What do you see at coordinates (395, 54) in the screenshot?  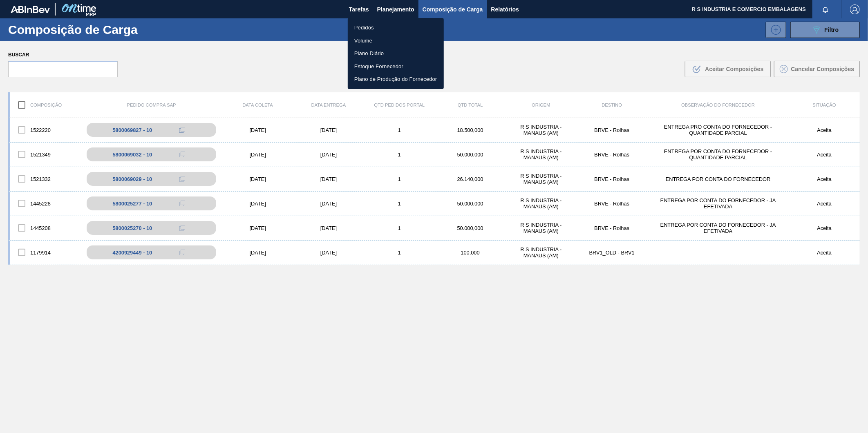 I see `li: Plano Diário` at bounding box center [395, 54].